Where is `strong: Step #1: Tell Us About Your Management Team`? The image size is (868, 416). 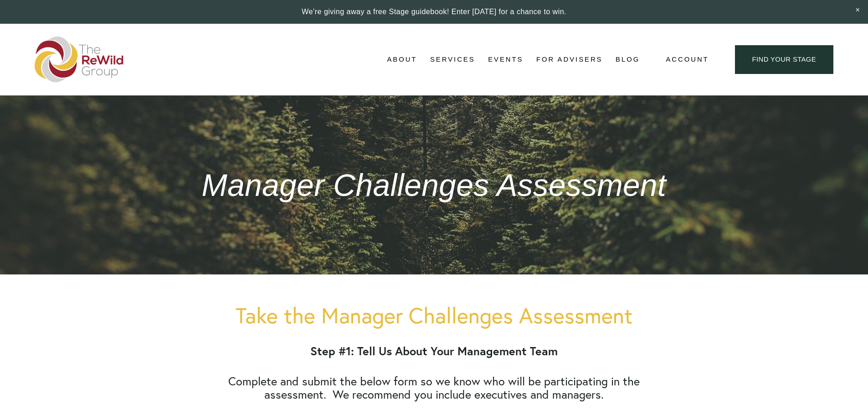
strong: Step #1: Tell Us About Your Management Team is located at coordinates (434, 350).